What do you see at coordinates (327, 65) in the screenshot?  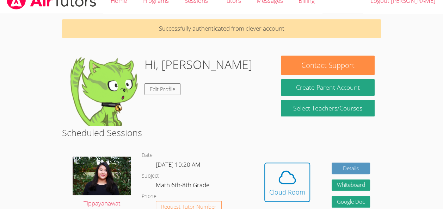 I see `button: Contact Support` at bounding box center [327, 65].